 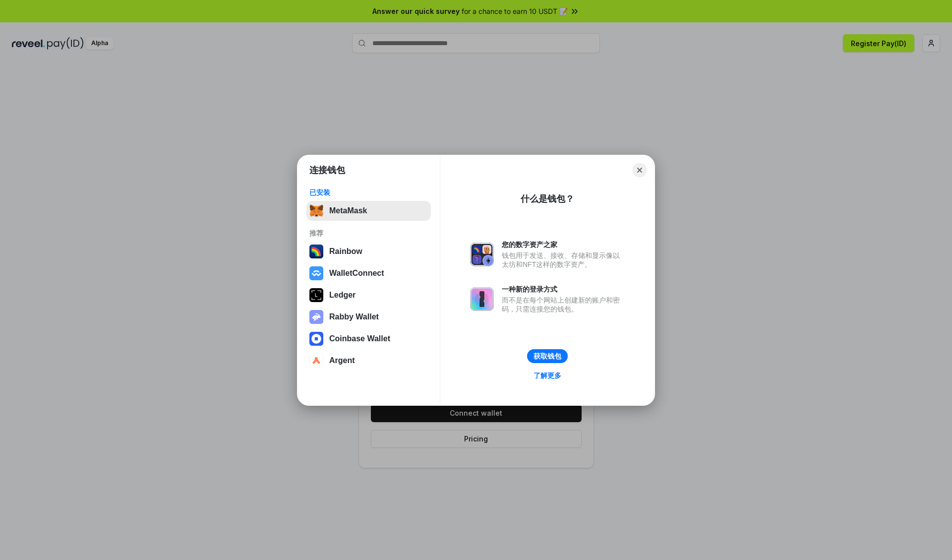 What do you see at coordinates (369, 295) in the screenshot?
I see `button: Ledger` at bounding box center [369, 295].